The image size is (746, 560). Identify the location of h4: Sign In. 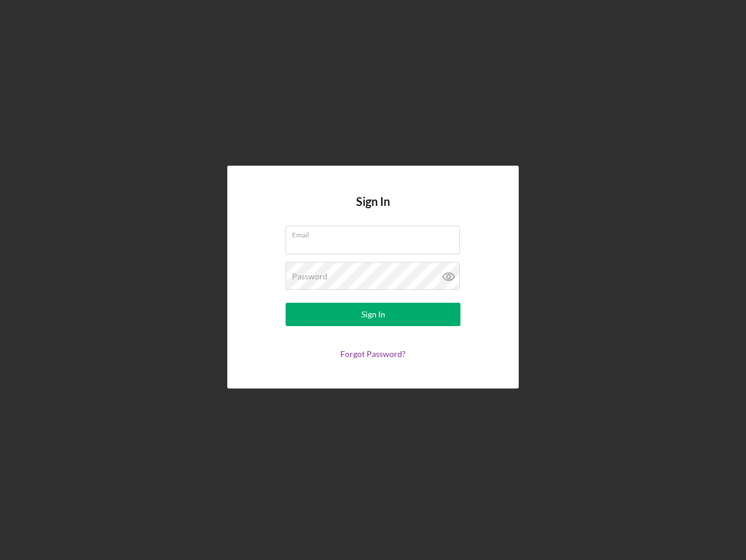
(373, 210).